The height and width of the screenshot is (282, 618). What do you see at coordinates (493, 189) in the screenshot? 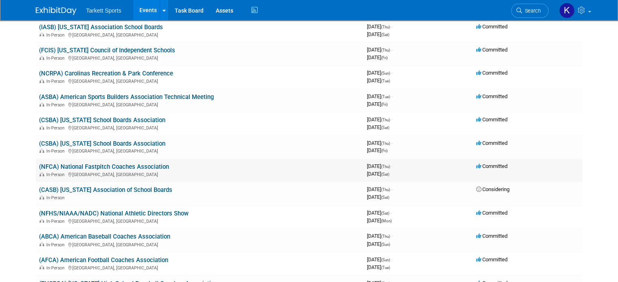
I see `span: Considering` at bounding box center [493, 189].